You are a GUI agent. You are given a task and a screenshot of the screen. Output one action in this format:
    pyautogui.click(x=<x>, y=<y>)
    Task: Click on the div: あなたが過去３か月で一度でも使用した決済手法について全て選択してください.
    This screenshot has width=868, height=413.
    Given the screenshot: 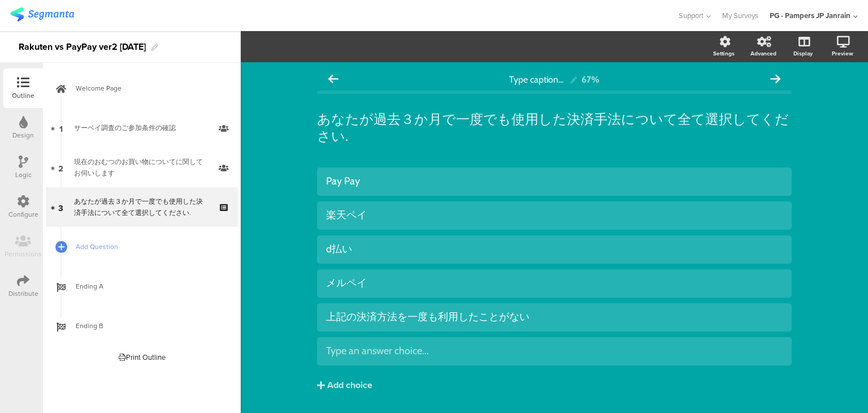 What is the action you would take?
    pyautogui.click(x=141, y=207)
    